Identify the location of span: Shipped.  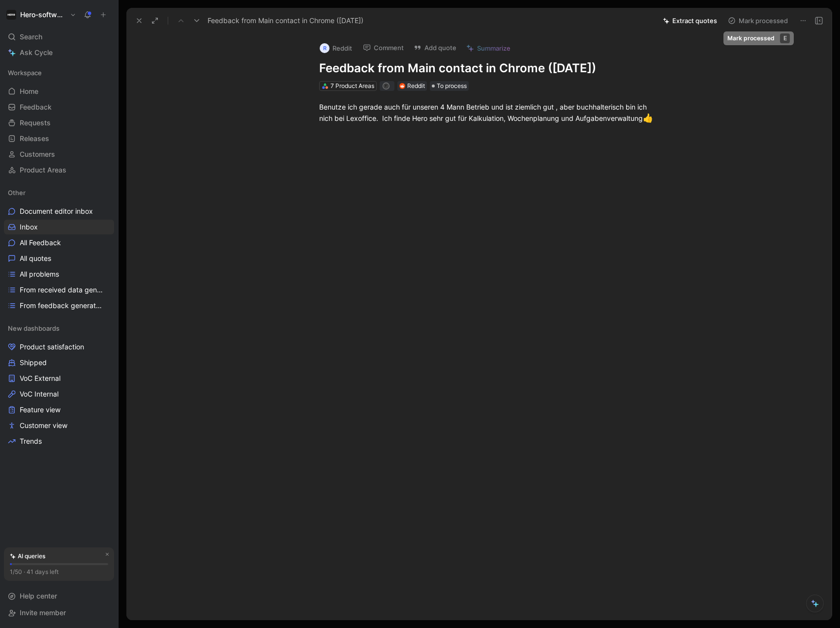
(33, 363).